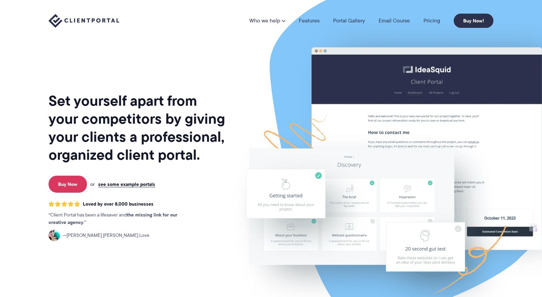 This screenshot has width=542, height=297. I want to click on a: see some example portals, so click(127, 184).